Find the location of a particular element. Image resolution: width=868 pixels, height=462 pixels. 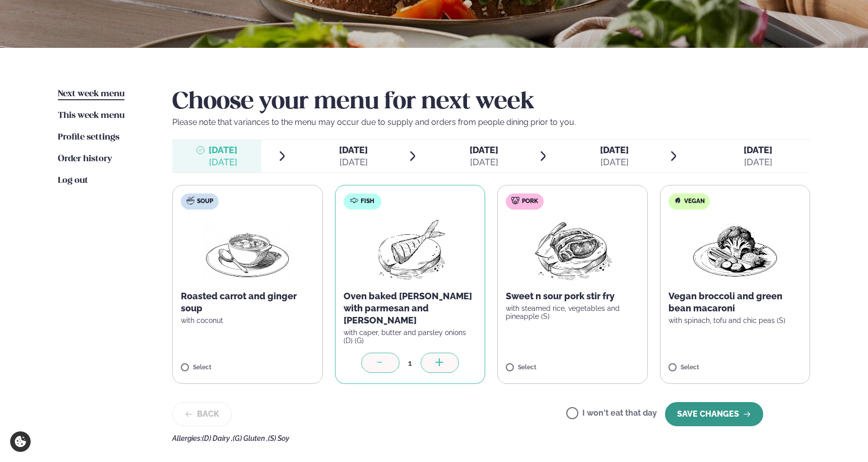

a: Order history is located at coordinates (85, 159).